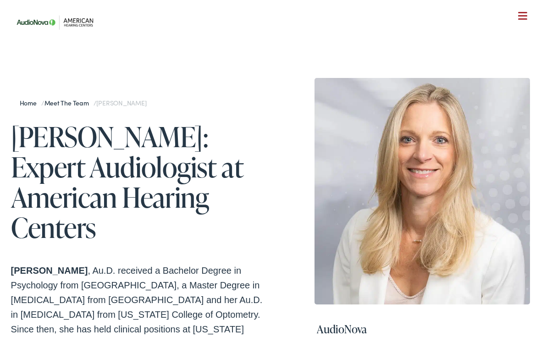 The height and width of the screenshot is (337, 541). I want to click on h4: AudioNova, so click(422, 329).